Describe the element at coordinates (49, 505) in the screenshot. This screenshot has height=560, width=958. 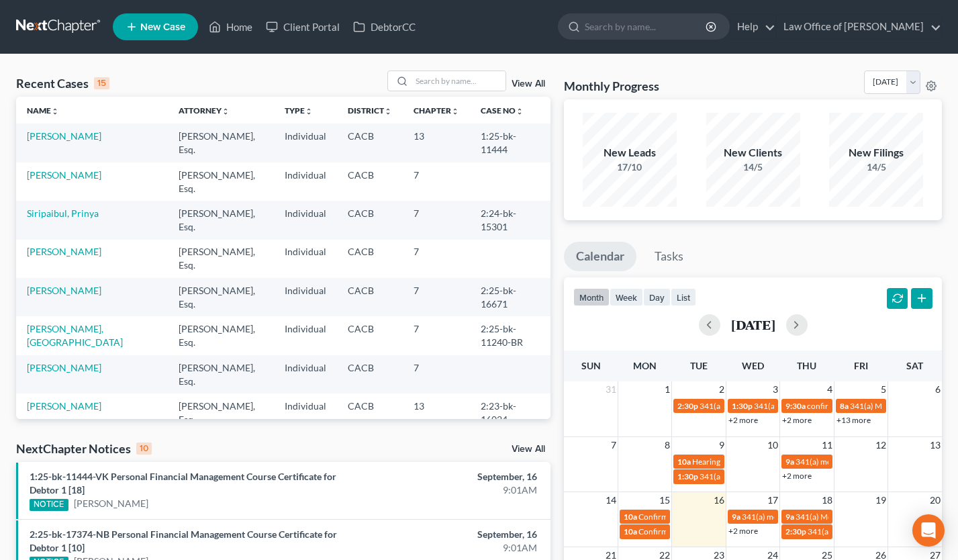
I see `div: NOTICE` at that location.